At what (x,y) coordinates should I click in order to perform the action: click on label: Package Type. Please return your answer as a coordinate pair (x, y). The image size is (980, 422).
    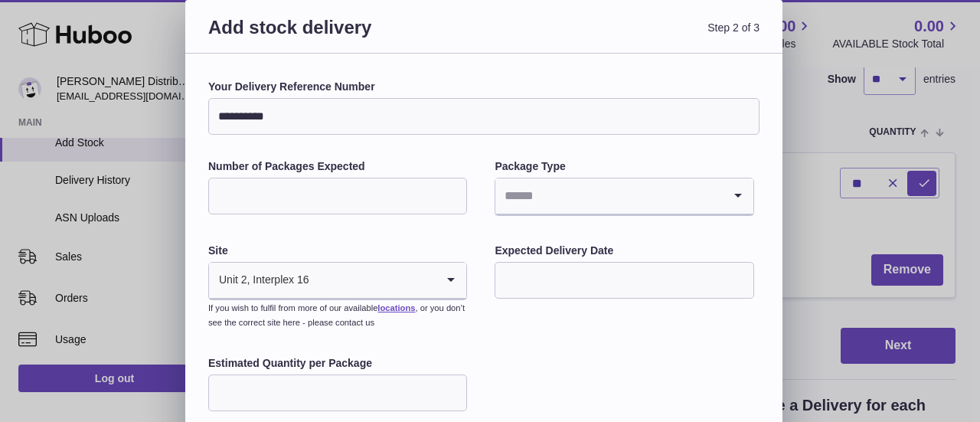
    Looking at the image, I should click on (624, 166).